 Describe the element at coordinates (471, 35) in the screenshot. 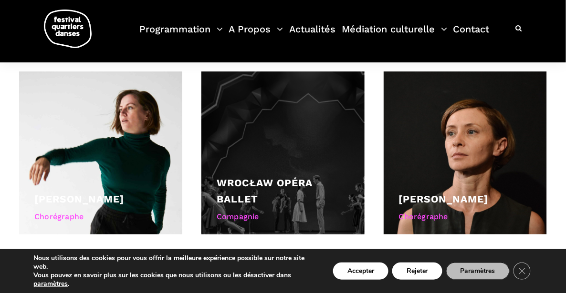

I see `a: Contact` at that location.